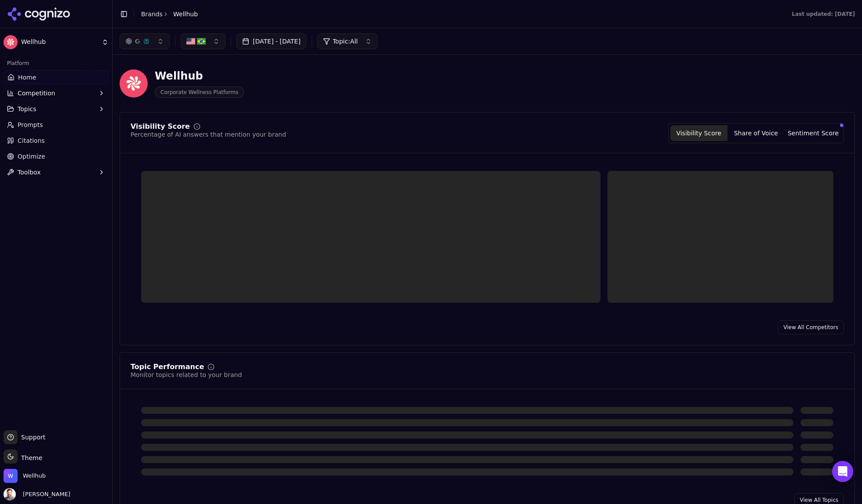  I want to click on a: Home, so click(56, 77).